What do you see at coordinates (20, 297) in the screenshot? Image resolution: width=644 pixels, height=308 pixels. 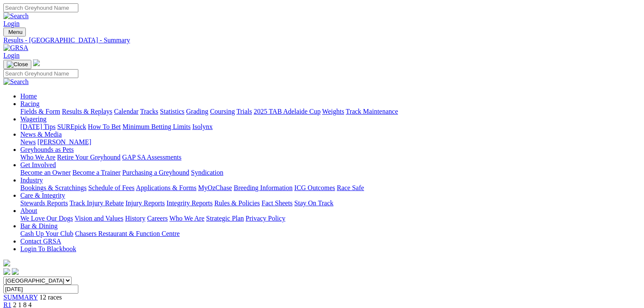 I see `a: SUMMARY` at bounding box center [20, 297].